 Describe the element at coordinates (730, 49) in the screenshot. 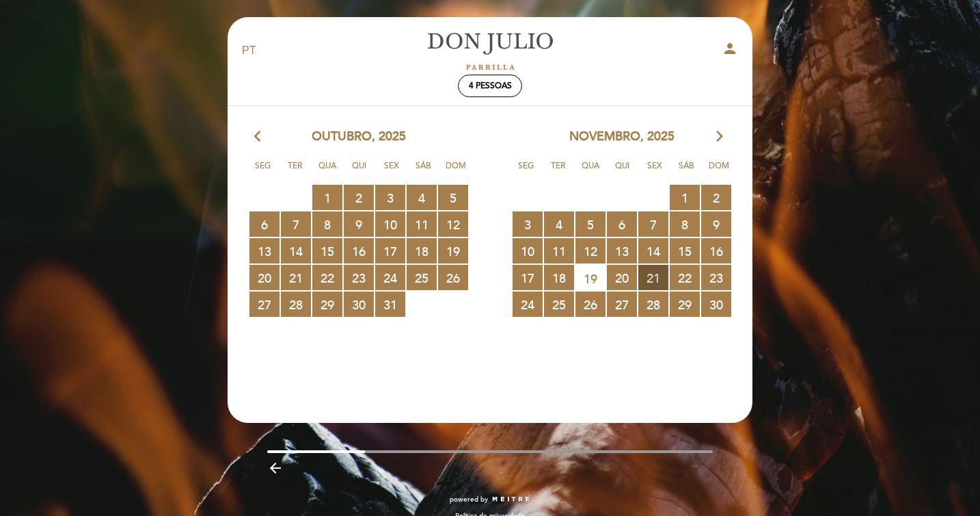

I see `i: person` at that location.